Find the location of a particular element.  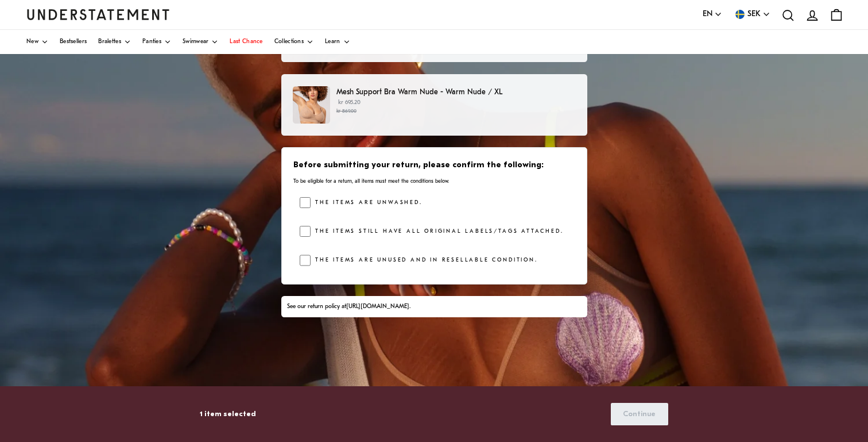

span: Swimwear is located at coordinates (195, 42).